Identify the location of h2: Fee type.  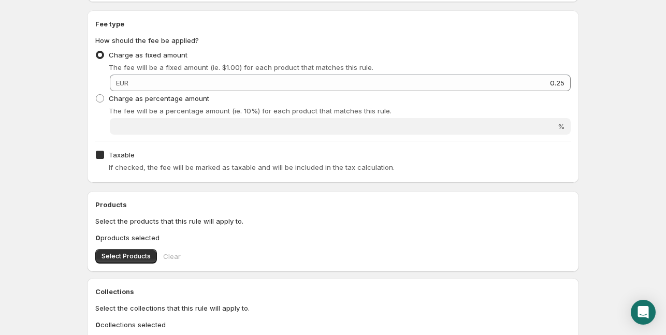
(333, 24).